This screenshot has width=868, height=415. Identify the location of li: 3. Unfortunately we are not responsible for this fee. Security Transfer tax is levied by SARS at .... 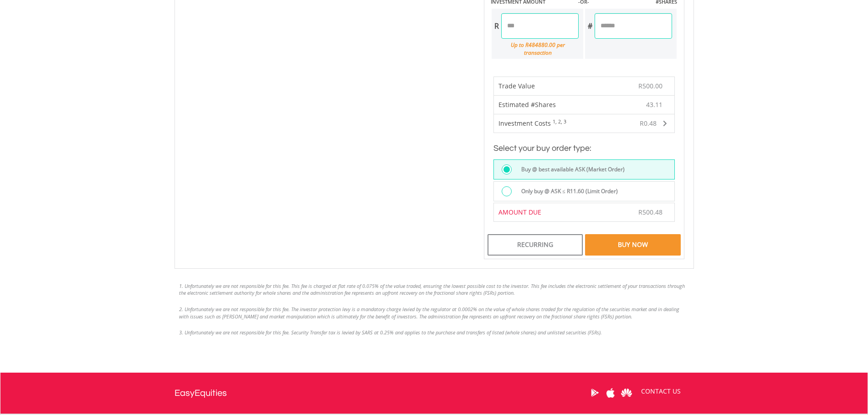
(434, 333).